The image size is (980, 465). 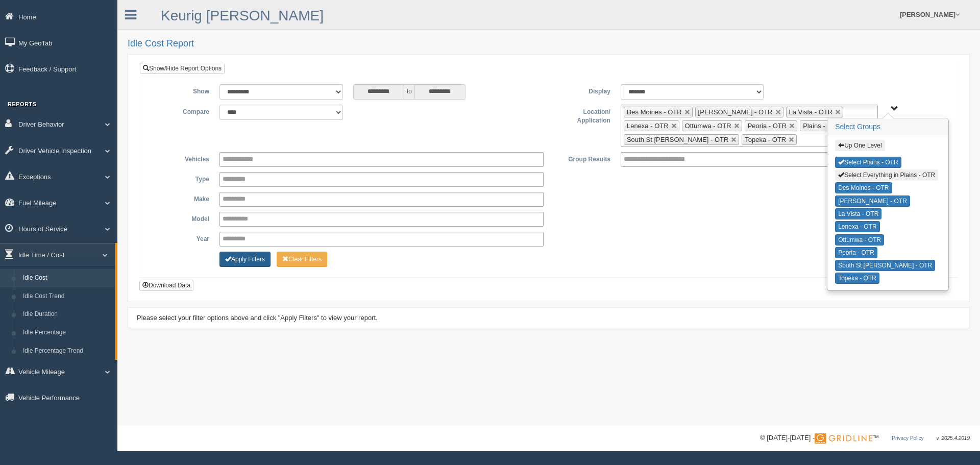 What do you see at coordinates (410, 92) in the screenshot?
I see `span: to` at bounding box center [410, 92].